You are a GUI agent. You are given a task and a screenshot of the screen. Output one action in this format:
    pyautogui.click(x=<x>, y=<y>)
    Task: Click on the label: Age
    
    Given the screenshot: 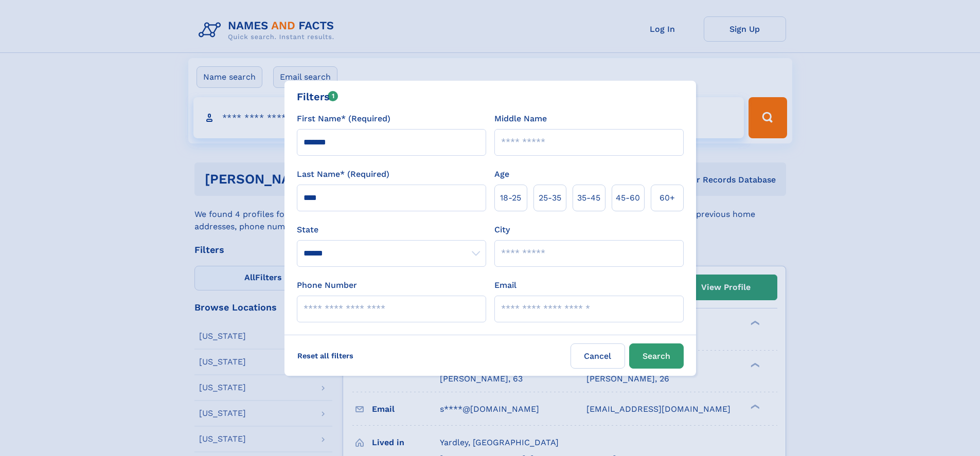 What is the action you would take?
    pyautogui.click(x=501, y=174)
    